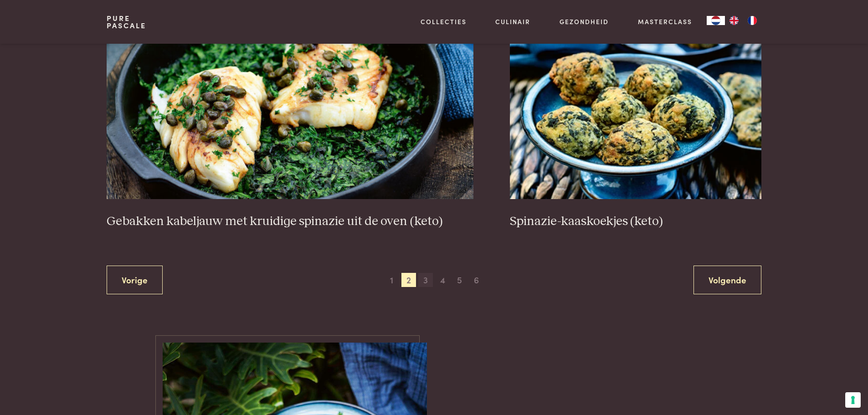 The height and width of the screenshot is (415, 868). I want to click on span: 2, so click(409, 280).